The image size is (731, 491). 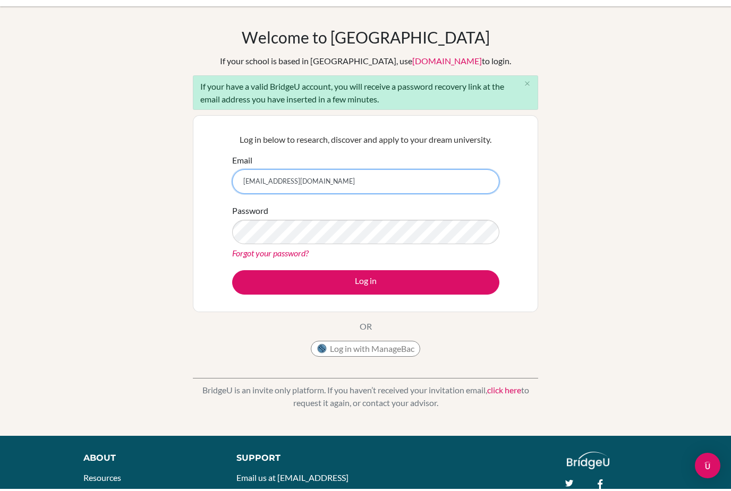 What do you see at coordinates (365, 329) in the screenshot?
I see `p: OR` at bounding box center [365, 329].